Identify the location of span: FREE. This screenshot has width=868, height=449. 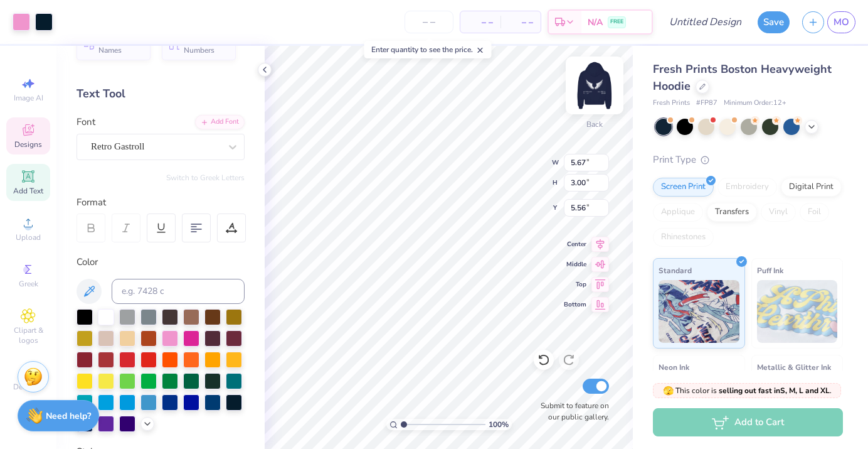
(616, 22).